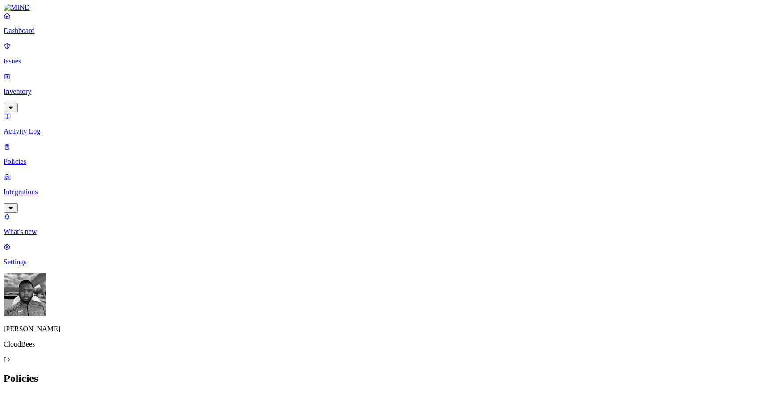 Image resolution: width=772 pixels, height=393 pixels. Describe the element at coordinates (386, 124) in the screenshot. I see `a: Activity Log` at that location.